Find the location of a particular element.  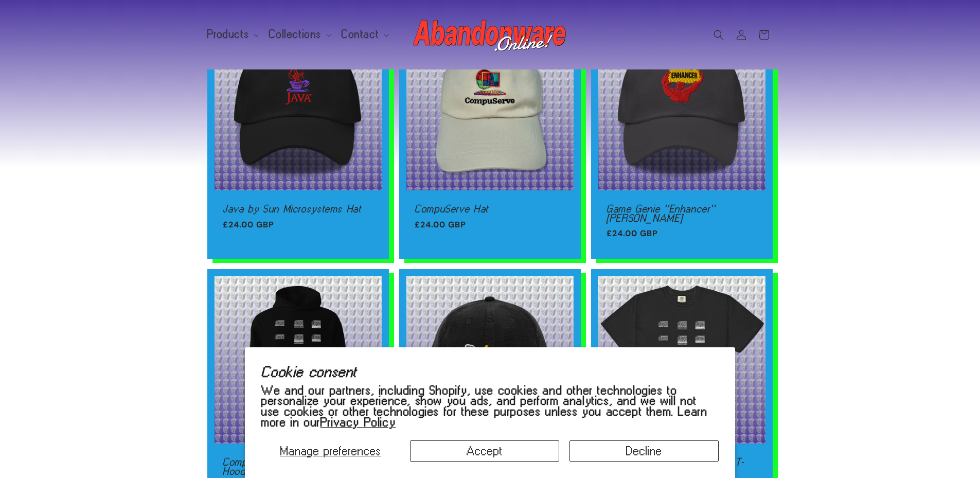

button: Manage preferences is located at coordinates (330, 451).